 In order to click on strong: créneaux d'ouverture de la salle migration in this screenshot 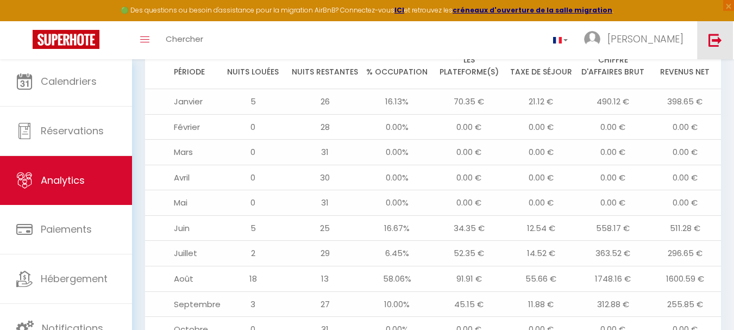, I will do `click(532, 10)`.